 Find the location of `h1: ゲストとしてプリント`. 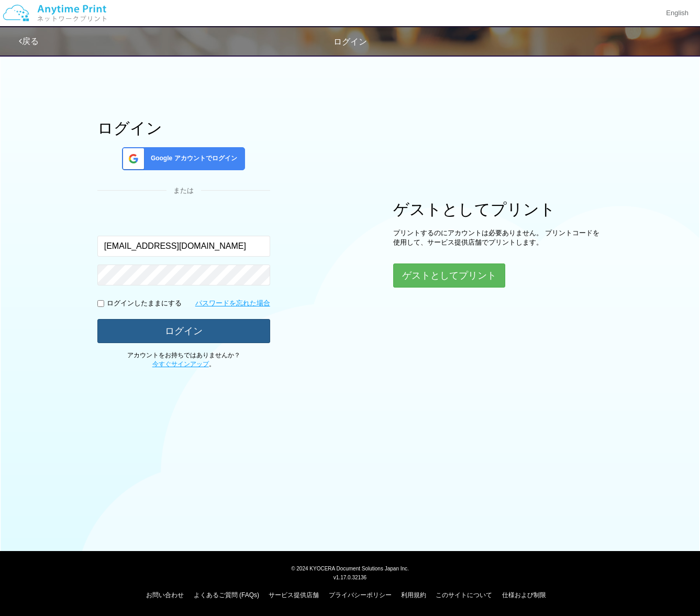

h1: ゲストとしてプリント is located at coordinates (497, 209).